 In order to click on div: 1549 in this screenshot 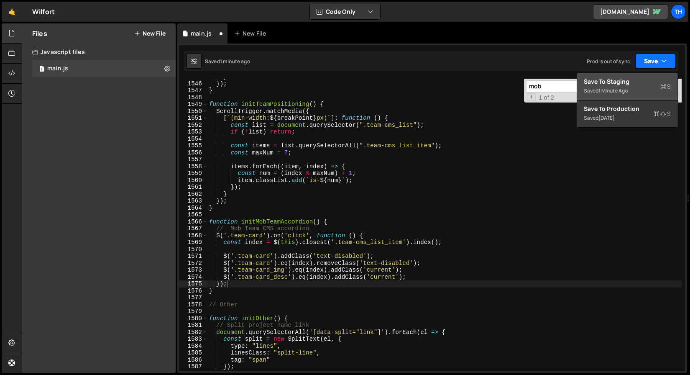, I will do `click(193, 104)`.